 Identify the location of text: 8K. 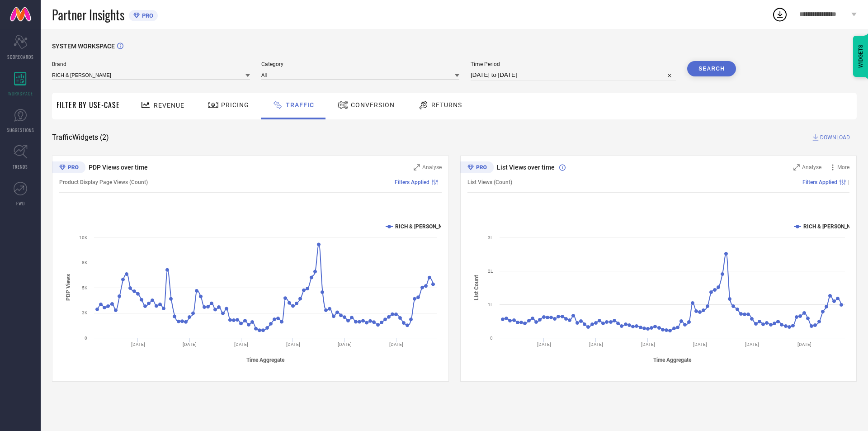
(84, 262).